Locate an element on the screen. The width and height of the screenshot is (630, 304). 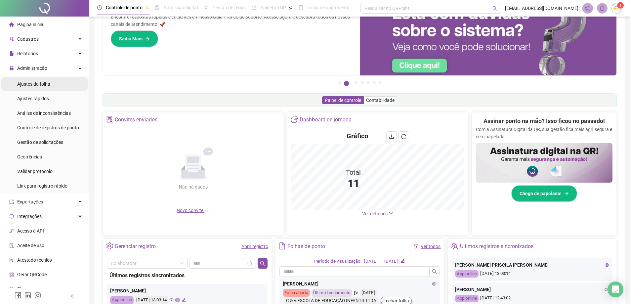
span: sun is located at coordinates (206, 8).